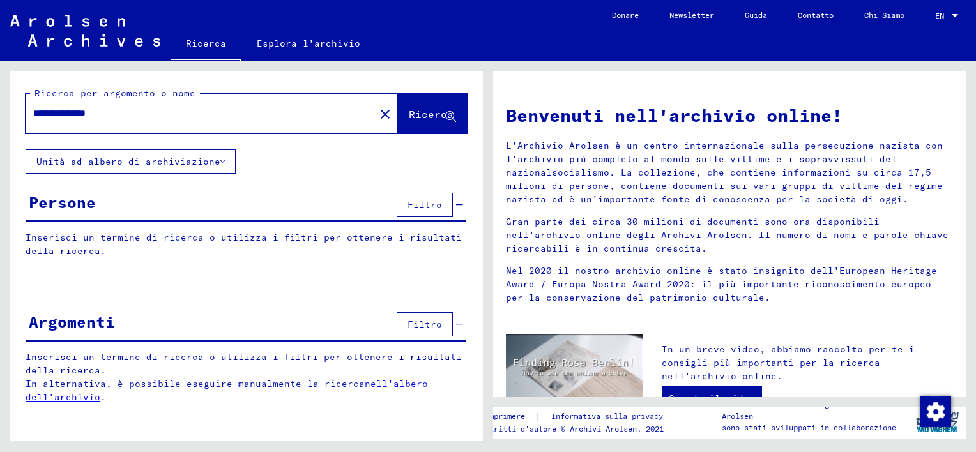 The image size is (976, 452). What do you see at coordinates (128, 162) in the screenshot?
I see `font: Unità ad albero di archiviazione` at bounding box center [128, 162].